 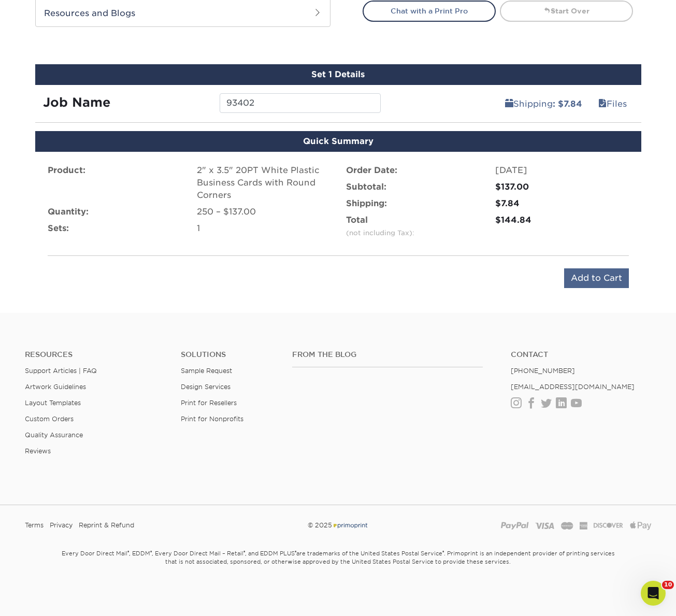 What do you see at coordinates (562, 203) in the screenshot?
I see `div: $7.84` at bounding box center [562, 203].